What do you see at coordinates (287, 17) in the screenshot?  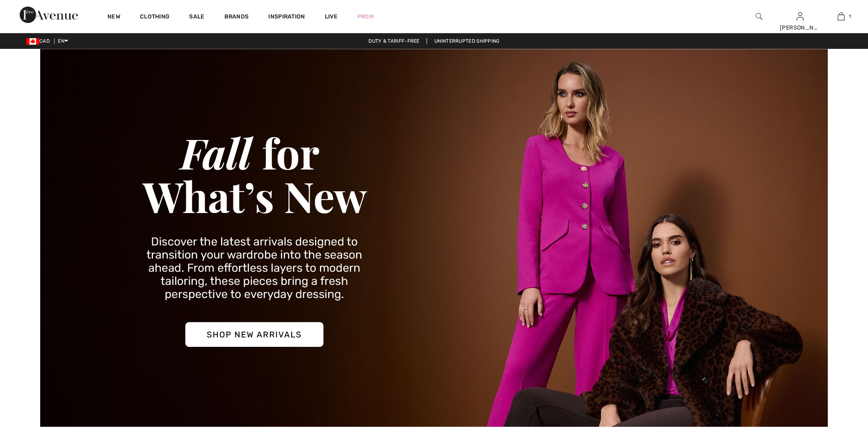 I see `span: Inspiration` at bounding box center [287, 17].